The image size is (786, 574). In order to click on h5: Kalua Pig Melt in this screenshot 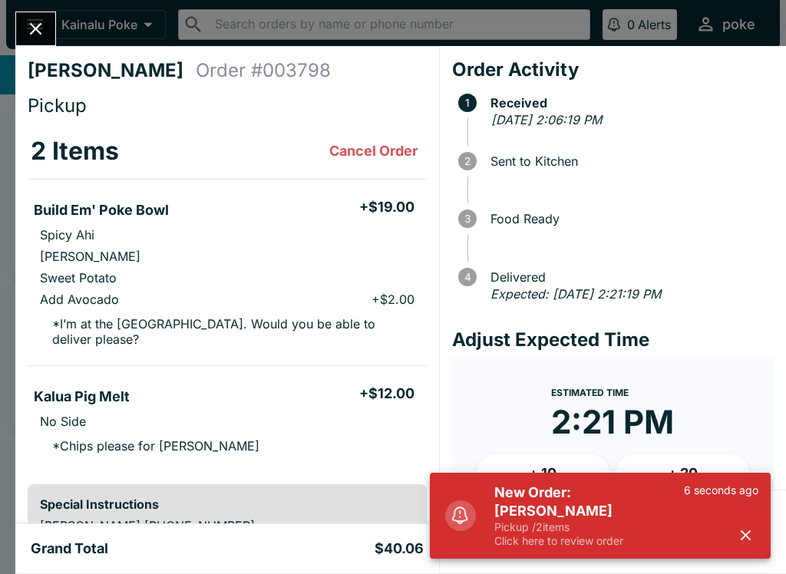, I will do `click(81, 397)`.